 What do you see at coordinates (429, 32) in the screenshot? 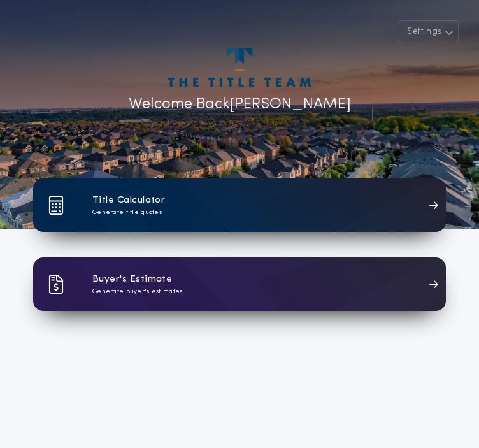
I see `button: Settings` at bounding box center [429, 32].